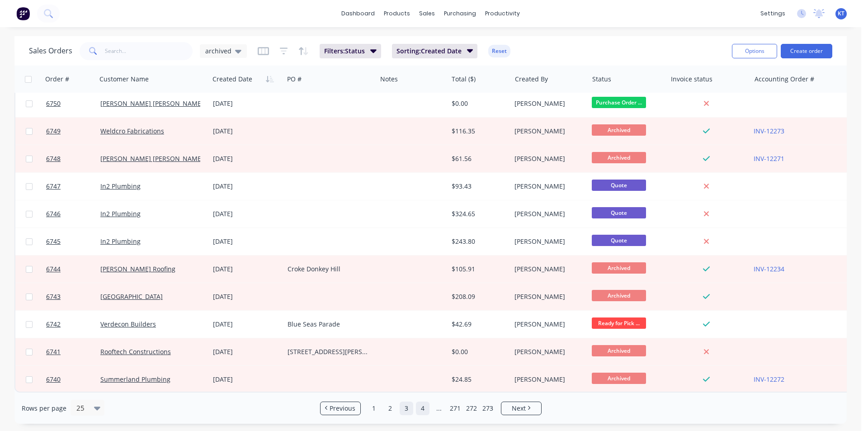  What do you see at coordinates (53, 214) in the screenshot?
I see `span: 6746` at bounding box center [53, 214].